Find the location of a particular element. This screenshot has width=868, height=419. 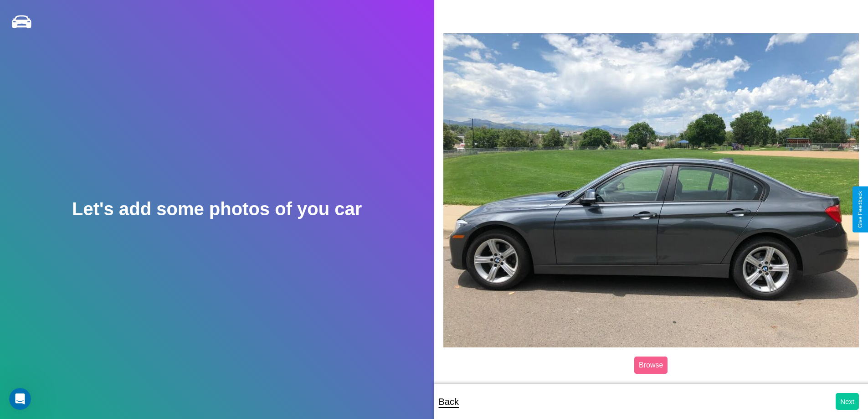

button: Next is located at coordinates (847, 401).